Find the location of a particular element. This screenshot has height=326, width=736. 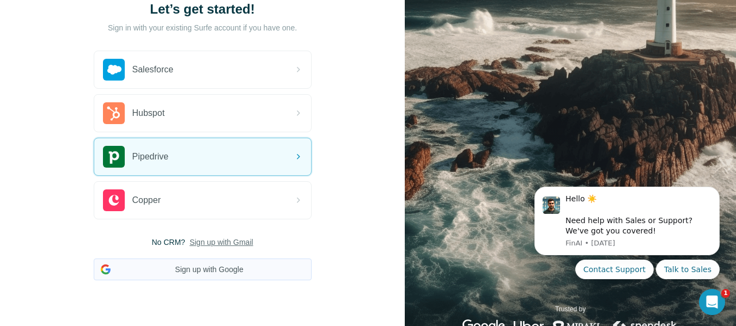

button: Quick reply: Contact Support is located at coordinates (96, 96).